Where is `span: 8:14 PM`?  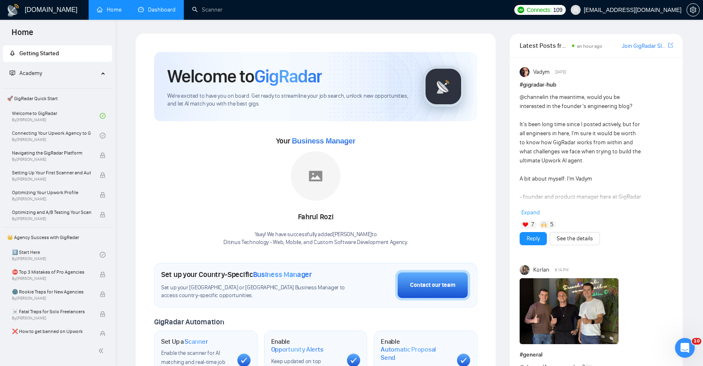
span: 8:14 PM is located at coordinates (562, 270).